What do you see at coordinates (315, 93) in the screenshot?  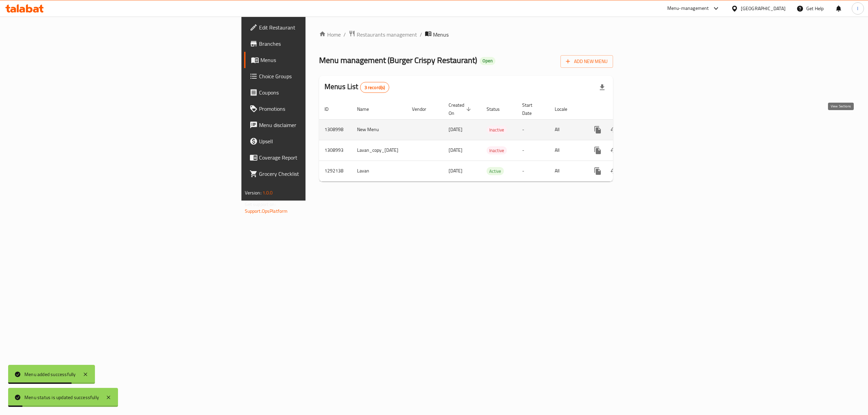 I see `a: Coupons` at bounding box center [315, 93].